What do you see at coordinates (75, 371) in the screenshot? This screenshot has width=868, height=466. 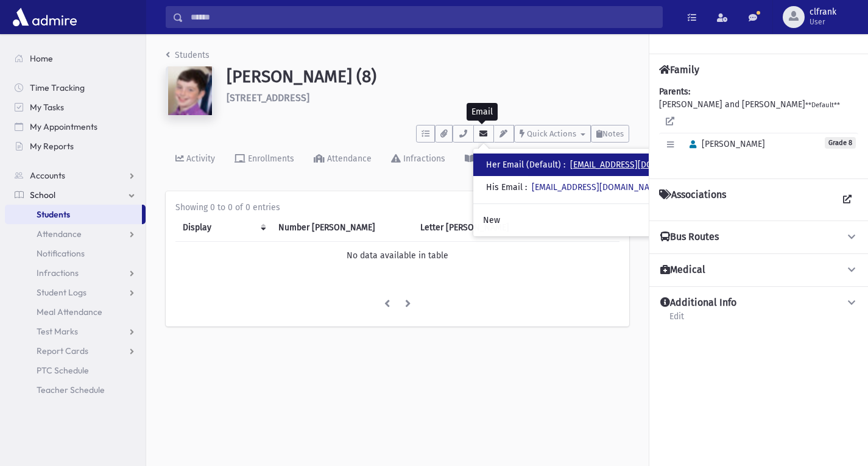 I see `a: PTC Schedule` at bounding box center [75, 371].